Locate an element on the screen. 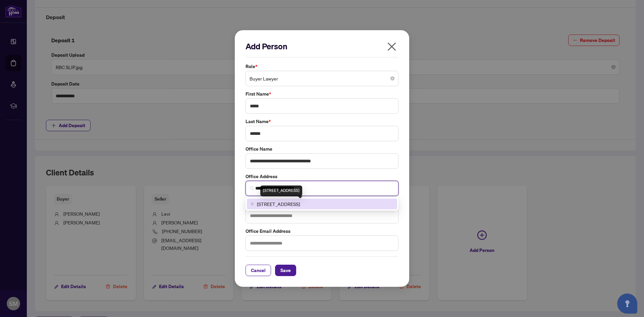 The image size is (644, 317). span: close is located at coordinates (392, 47).